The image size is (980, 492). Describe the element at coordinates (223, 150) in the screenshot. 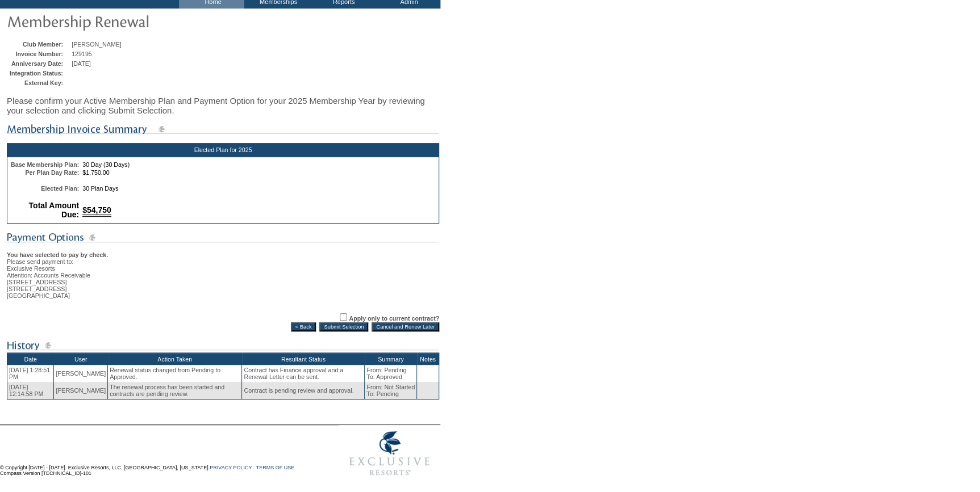

I see `div: Elected Plan for 2025` at that location.